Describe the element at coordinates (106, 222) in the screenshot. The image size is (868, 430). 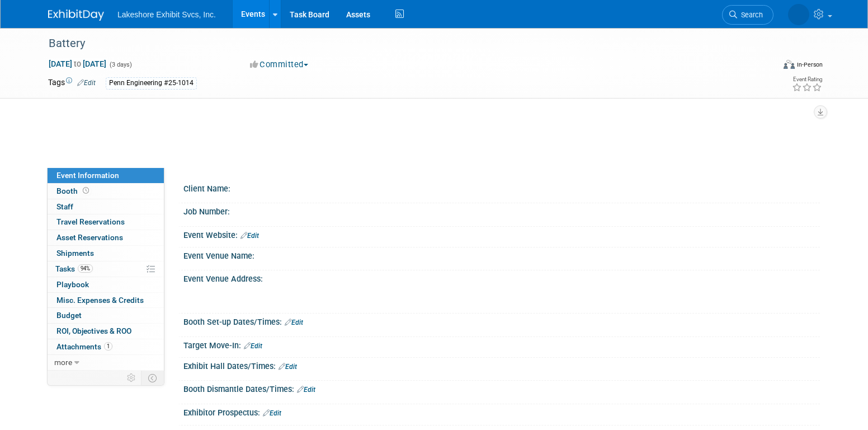
I see `a: Travel Reservations` at that location.